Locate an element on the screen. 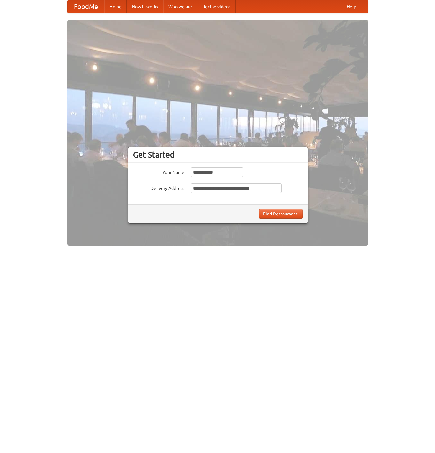 This screenshot has width=435, height=453. h3: Get Started is located at coordinates (218, 155).